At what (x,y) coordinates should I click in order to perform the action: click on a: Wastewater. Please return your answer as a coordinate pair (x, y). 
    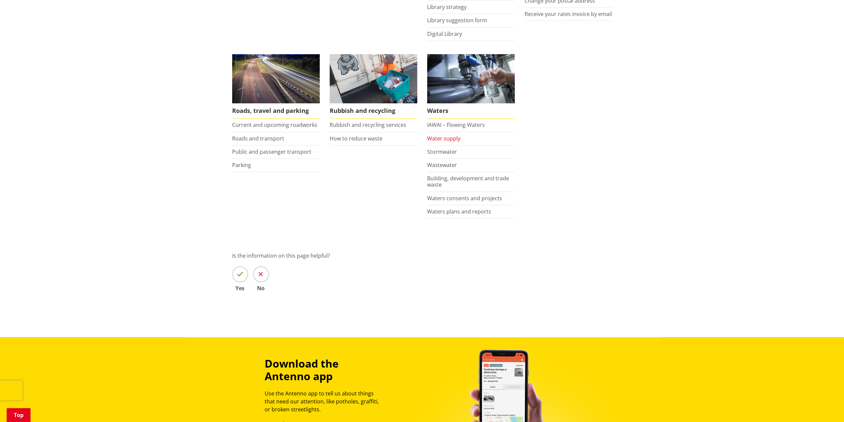
    Looking at the image, I should click on (442, 165).